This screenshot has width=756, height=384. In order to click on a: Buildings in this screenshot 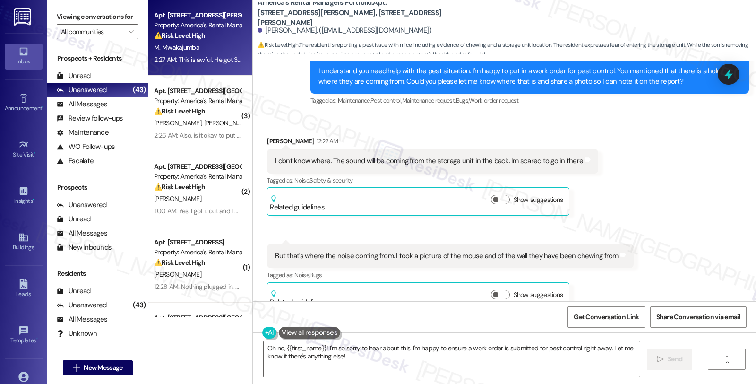, I will do `click(24, 242)`.